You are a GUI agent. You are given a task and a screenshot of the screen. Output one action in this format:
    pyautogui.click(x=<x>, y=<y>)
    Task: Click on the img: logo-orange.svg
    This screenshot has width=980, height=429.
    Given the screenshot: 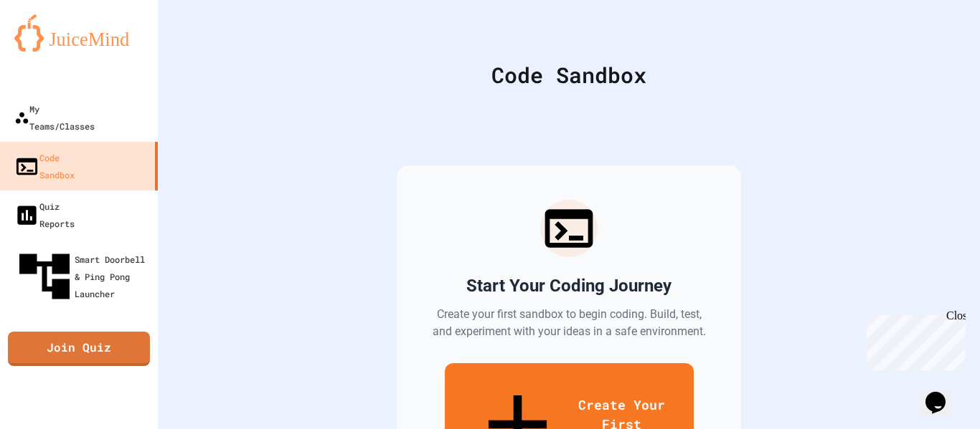 What is the action you would take?
    pyautogui.click(x=79, y=33)
    